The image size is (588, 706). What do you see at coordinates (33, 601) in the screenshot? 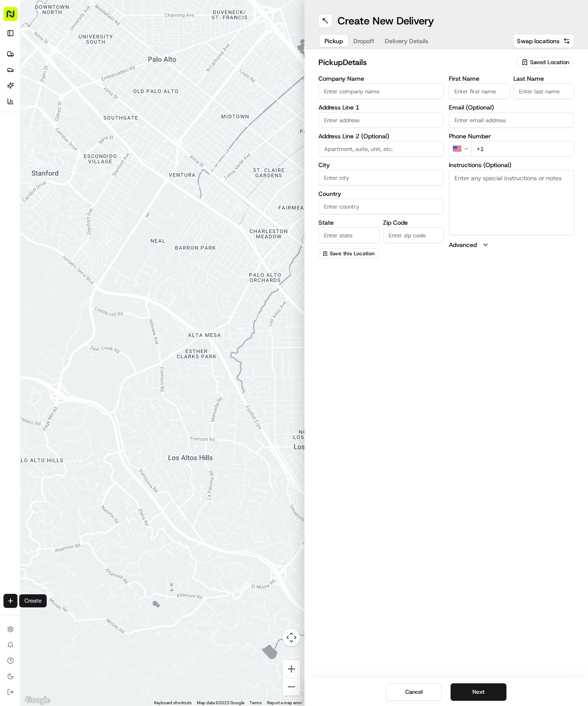
I see `div: Create` at bounding box center [33, 601].